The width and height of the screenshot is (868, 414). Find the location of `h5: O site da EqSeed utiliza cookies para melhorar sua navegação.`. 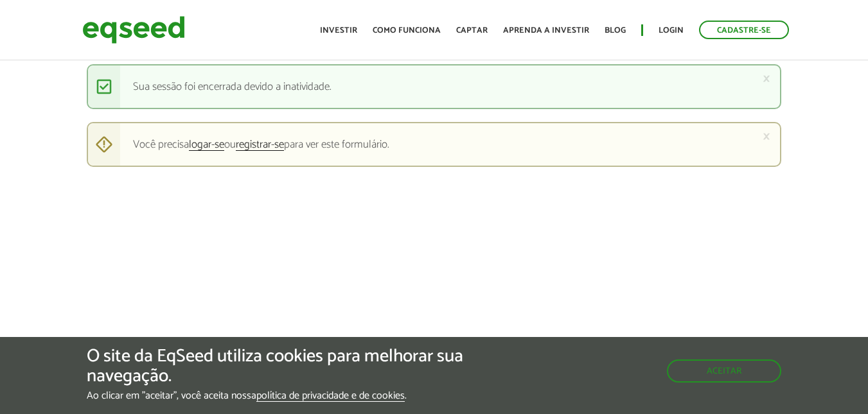

h5: O site da EqSeed utiliza cookies para melhorar sua navegação. is located at coordinates (295, 367).